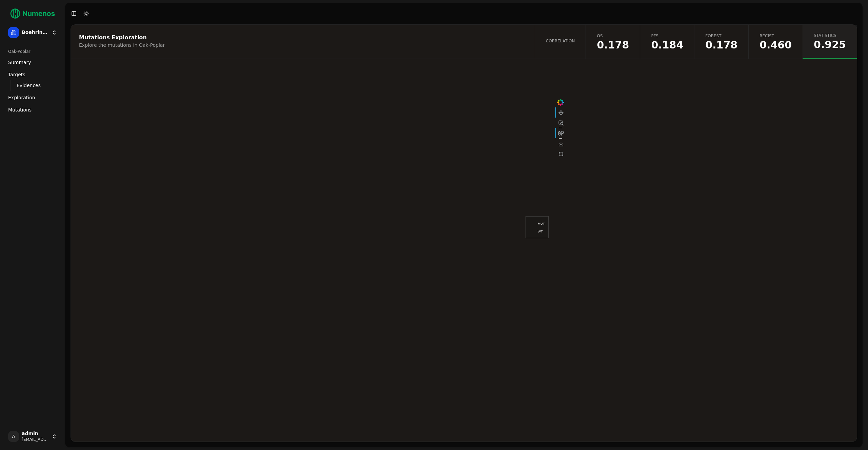 The width and height of the screenshot is (868, 450). What do you see at coordinates (775, 36) in the screenshot?
I see `span: Recist` at bounding box center [775, 36].